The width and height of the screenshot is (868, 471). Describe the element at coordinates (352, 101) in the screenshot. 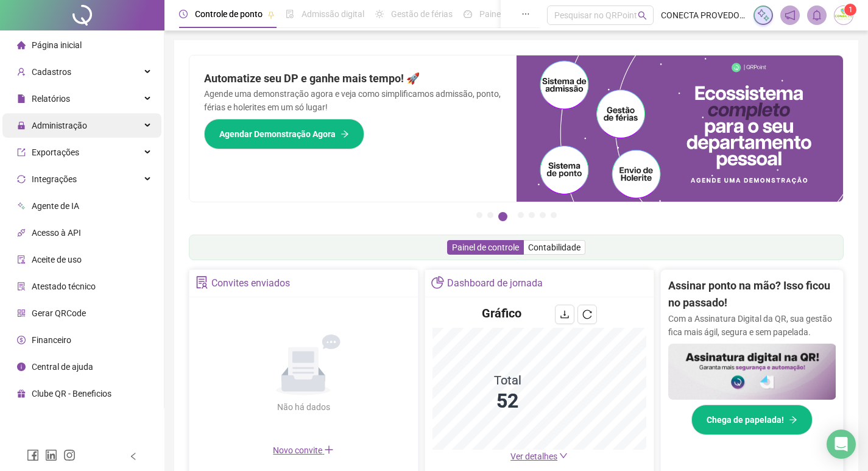

I see `p: Agende uma demonstração agora e veja como simplificamos admissão, ponto, férias e holerites em um...` at that location.